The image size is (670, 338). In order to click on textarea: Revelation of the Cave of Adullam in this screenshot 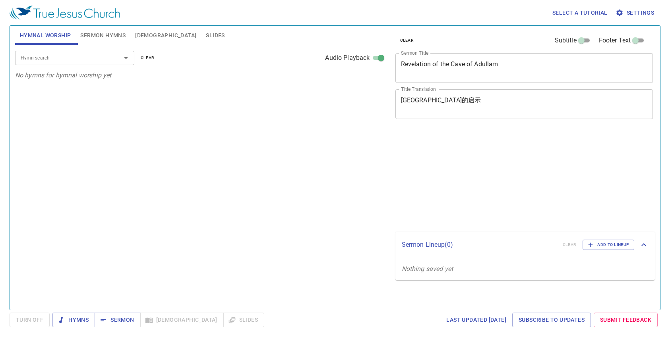, I will do `click(524, 68)`.